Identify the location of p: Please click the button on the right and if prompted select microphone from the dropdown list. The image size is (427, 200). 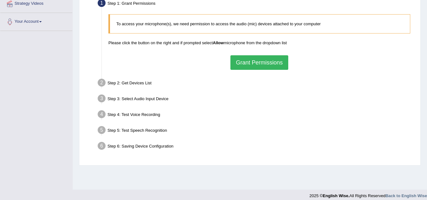
(259, 43).